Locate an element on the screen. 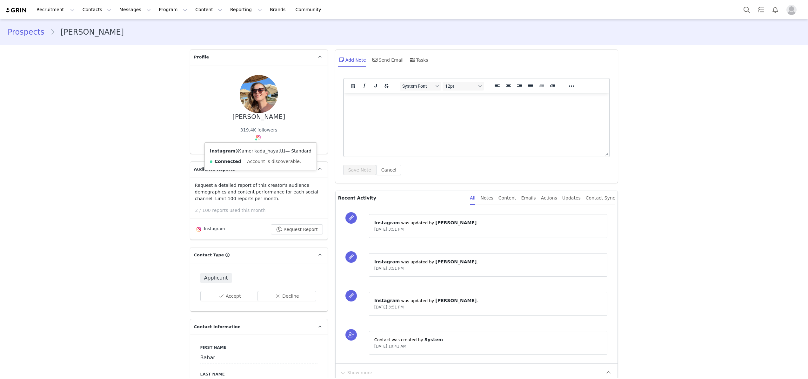  button: Align right is located at coordinates (519, 86).